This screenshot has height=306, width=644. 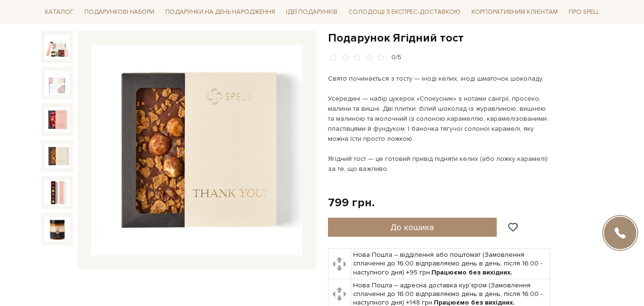 What do you see at coordinates (584, 12) in the screenshot?
I see `span: Про Spell` at bounding box center [584, 12].